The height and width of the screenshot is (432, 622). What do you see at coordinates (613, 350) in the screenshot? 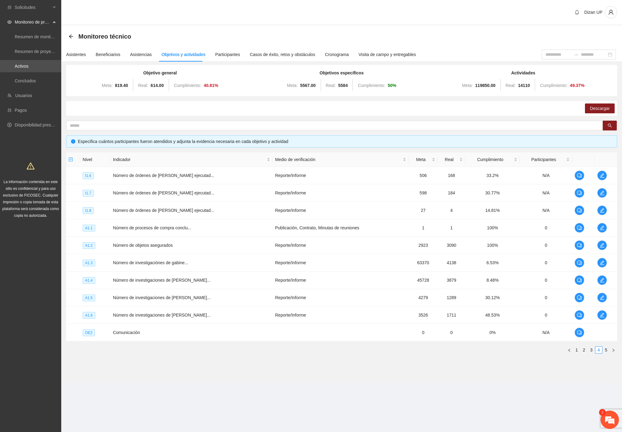
I see `span: right` at bounding box center [613, 350].